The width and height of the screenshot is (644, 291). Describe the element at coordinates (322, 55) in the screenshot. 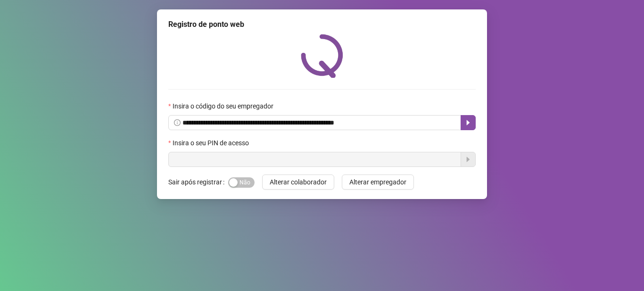

I see `img: QRPoint` at that location.